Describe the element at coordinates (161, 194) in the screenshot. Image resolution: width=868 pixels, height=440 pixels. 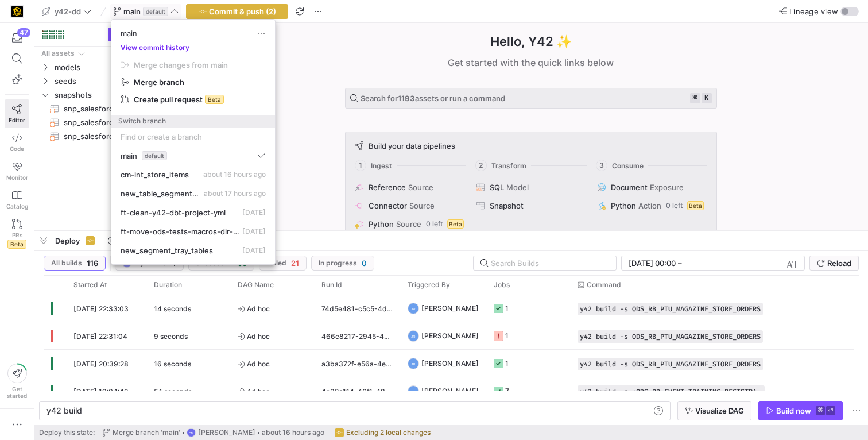
I see `span: new_table_segment_uscca_store_order_completed` at that location.